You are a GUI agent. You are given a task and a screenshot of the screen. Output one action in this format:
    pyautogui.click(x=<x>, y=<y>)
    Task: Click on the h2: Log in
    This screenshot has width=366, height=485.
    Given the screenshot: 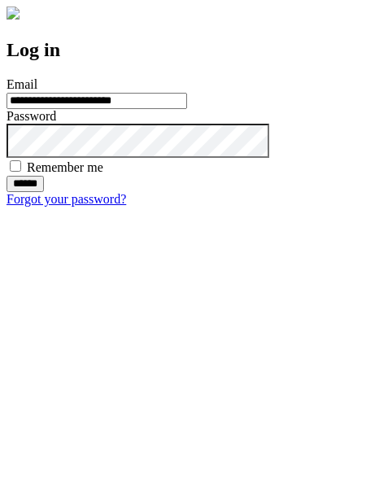 What is the action you would take?
    pyautogui.click(x=183, y=50)
    